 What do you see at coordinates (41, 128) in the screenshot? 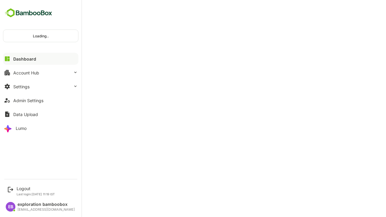
I see `button: Lumo` at bounding box center [41, 128].